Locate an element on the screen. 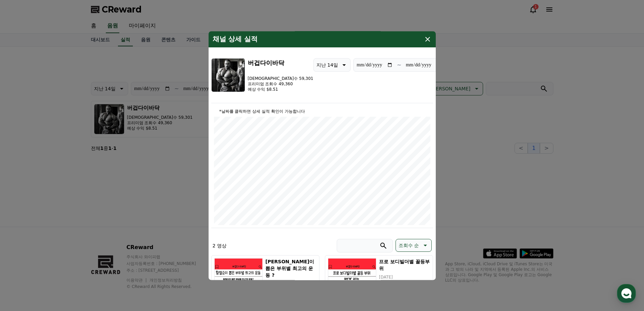  h3: 버겁다이바닥 is located at coordinates (281, 63).